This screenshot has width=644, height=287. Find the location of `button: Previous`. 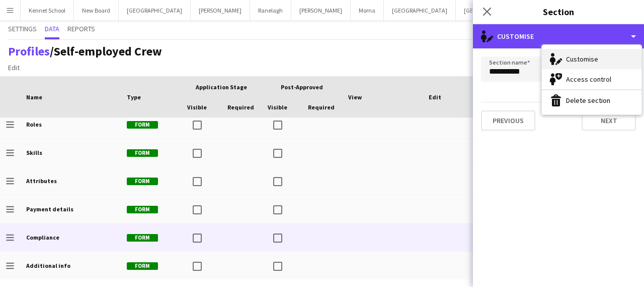

button: Previous is located at coordinates (509, 121).